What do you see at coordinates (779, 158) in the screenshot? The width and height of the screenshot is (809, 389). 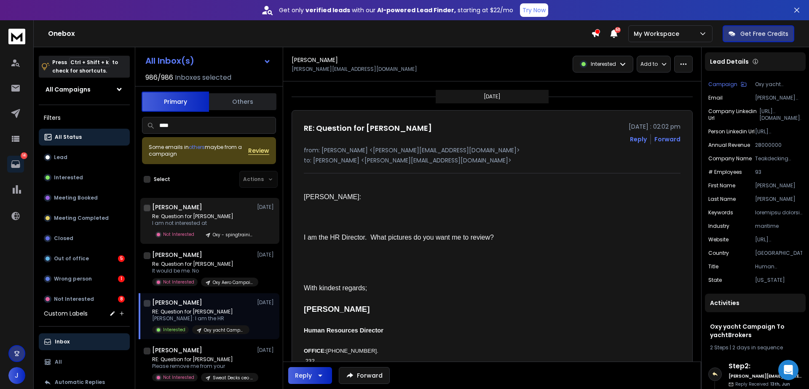 I see `p: Teakdecking Systems` at bounding box center [779, 158].